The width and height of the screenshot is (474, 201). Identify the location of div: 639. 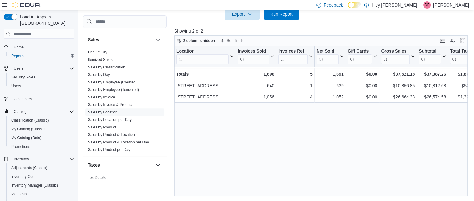
(330, 85).